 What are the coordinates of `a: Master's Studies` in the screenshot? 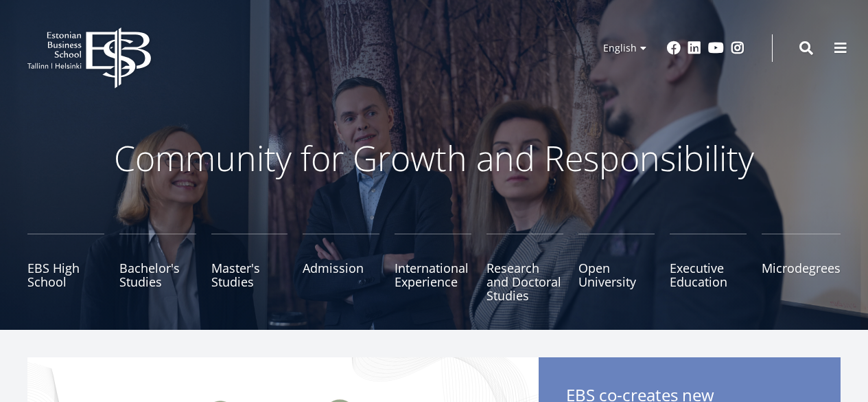 It's located at (250, 268).